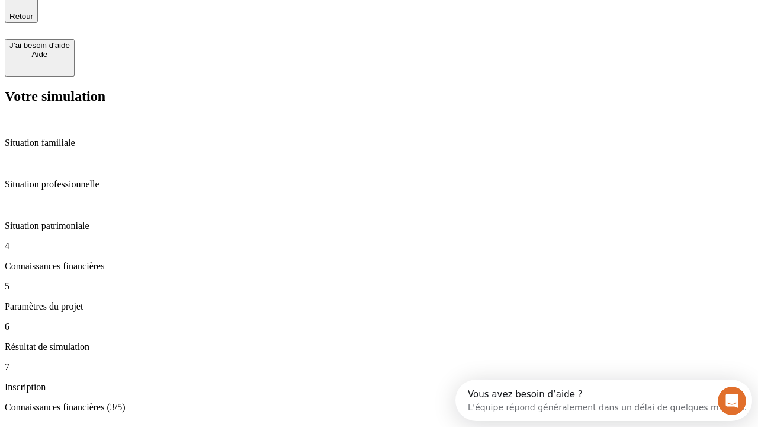 The height and width of the screenshot is (427, 758). What do you see at coordinates (379, 226) in the screenshot?
I see `p: Situation patrimoniale` at bounding box center [379, 226].